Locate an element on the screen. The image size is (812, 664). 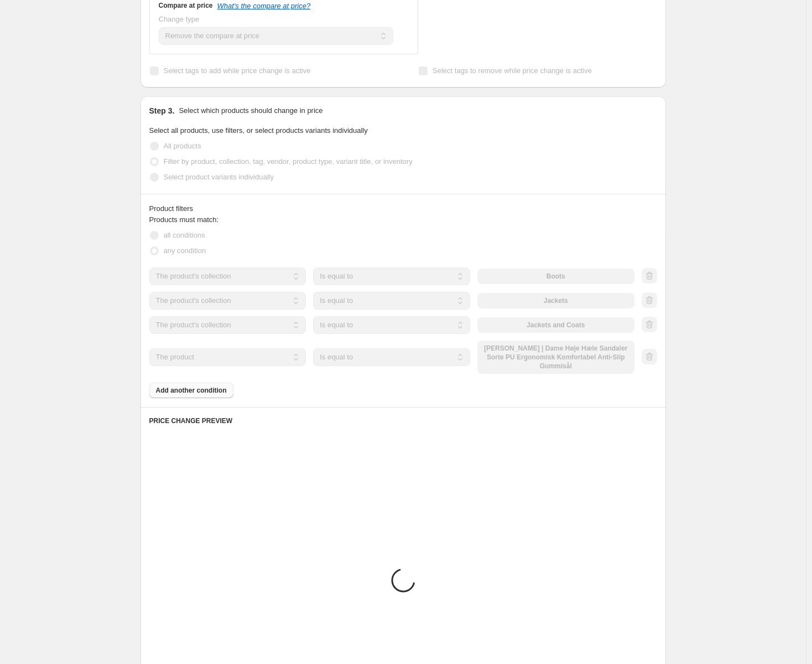
span: Change type is located at coordinates (179, 19).